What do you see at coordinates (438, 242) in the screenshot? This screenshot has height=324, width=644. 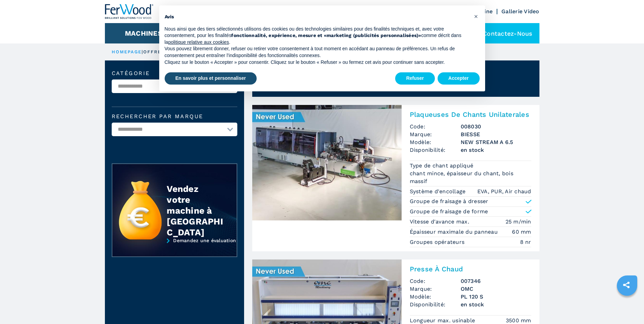 I see `p: Groupes opérateurs` at bounding box center [438, 242].